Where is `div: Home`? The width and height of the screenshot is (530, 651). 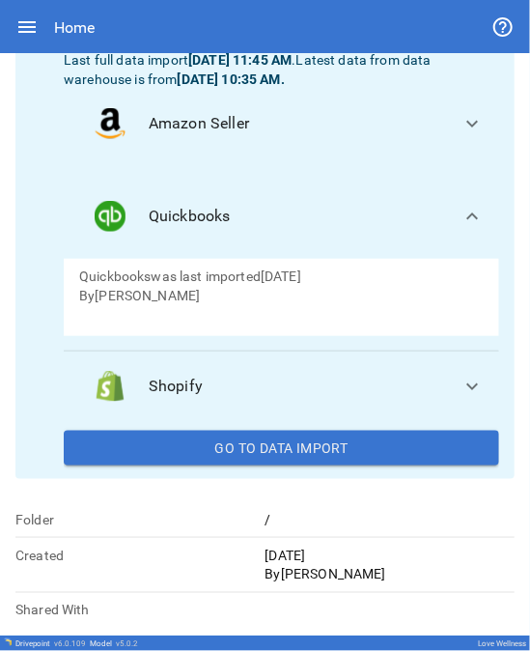
div: Home is located at coordinates (74, 27).